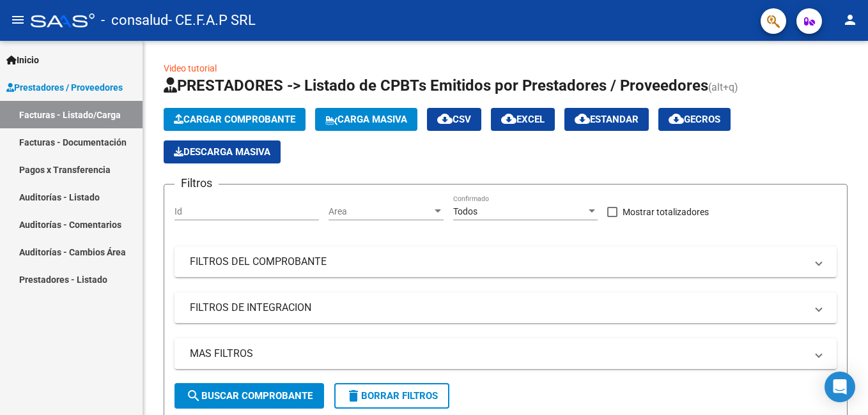 The image size is (868, 415). I want to click on button: Buscar Comprobante, so click(249, 396).